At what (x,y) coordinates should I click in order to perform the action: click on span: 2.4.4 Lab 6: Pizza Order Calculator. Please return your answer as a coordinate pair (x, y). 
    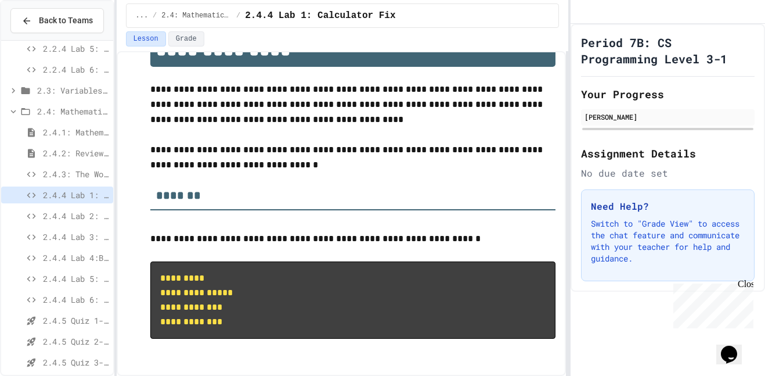
    Looking at the image, I should click on (75, 299).